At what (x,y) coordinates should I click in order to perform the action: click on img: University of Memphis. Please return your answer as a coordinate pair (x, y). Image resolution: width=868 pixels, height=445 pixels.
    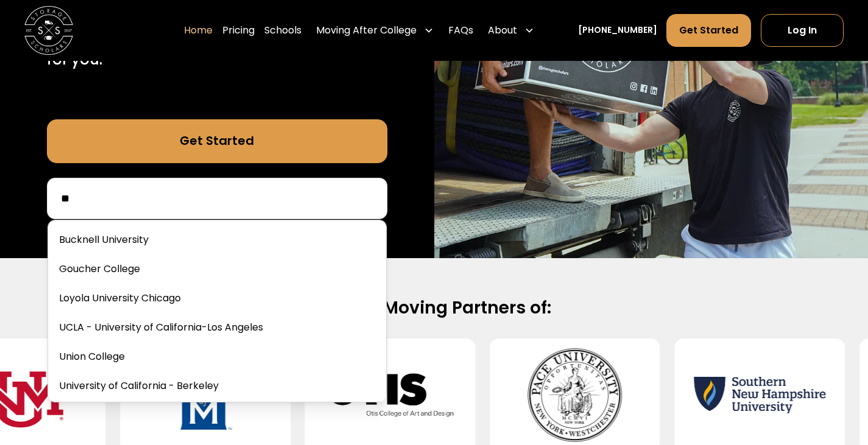
    Looking at the image, I should click on (205, 395).